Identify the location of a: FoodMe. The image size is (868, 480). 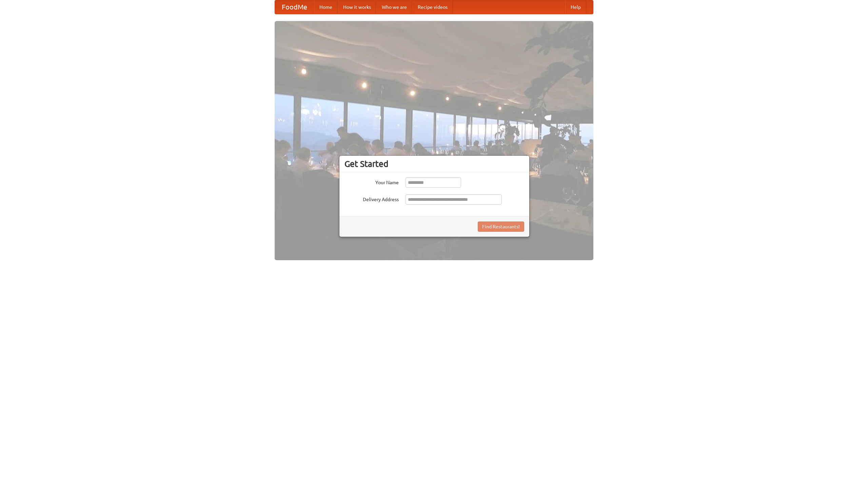
(294, 7).